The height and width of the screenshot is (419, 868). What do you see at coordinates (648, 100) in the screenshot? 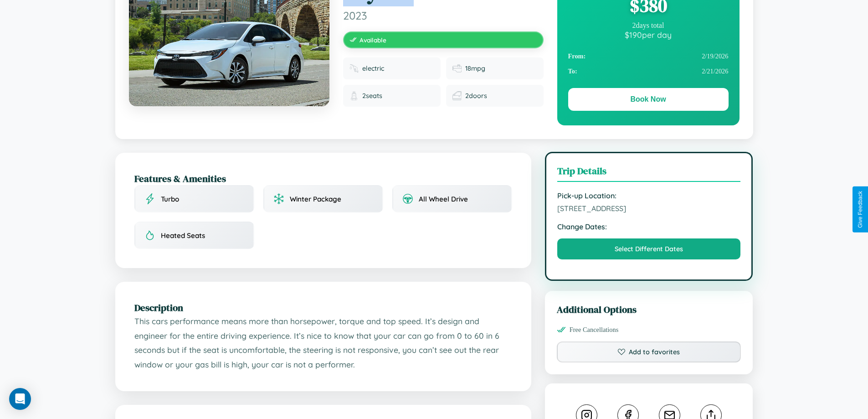
I see `button: Book Now` at bounding box center [648, 100].